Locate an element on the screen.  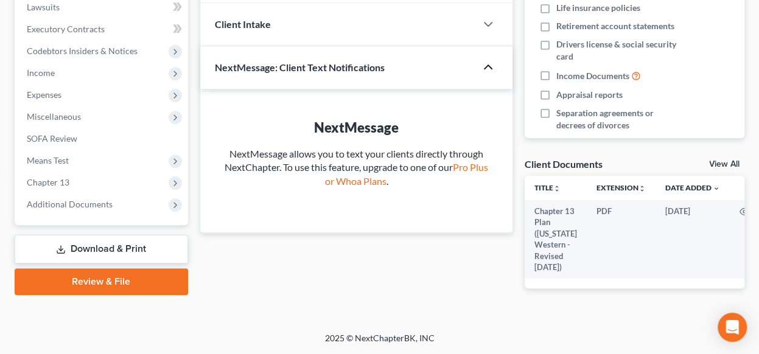
a: View All is located at coordinates (724, 164).